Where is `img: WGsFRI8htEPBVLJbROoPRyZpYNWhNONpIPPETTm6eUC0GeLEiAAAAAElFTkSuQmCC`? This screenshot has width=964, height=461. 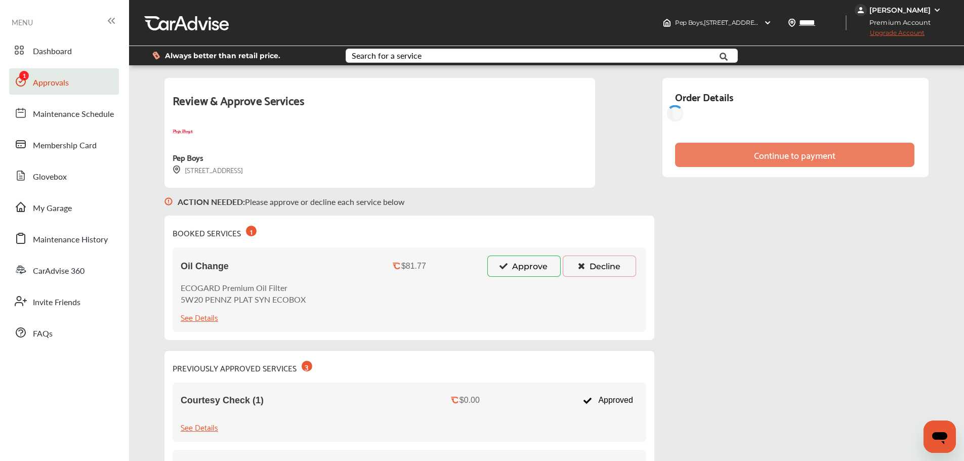 img: WGsFRI8htEPBVLJbROoPRyZpYNWhNONpIPPETTm6eUC0GeLEiAAAAAElFTkSuQmCC is located at coordinates (938, 10).